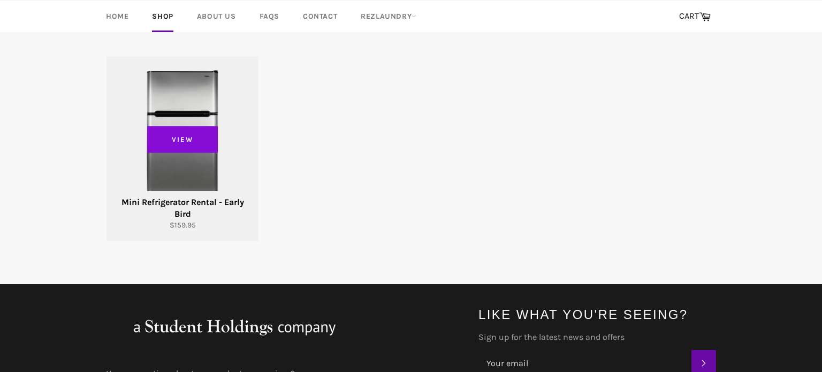 This screenshot has width=822, height=372. What do you see at coordinates (117, 16) in the screenshot?
I see `a: Home` at bounding box center [117, 16].